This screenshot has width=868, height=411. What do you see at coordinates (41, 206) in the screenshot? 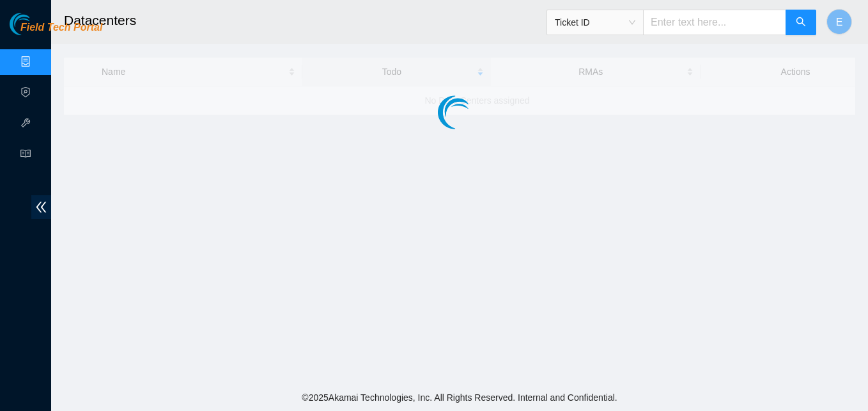
I see `span: double-left` at bounding box center [41, 206].